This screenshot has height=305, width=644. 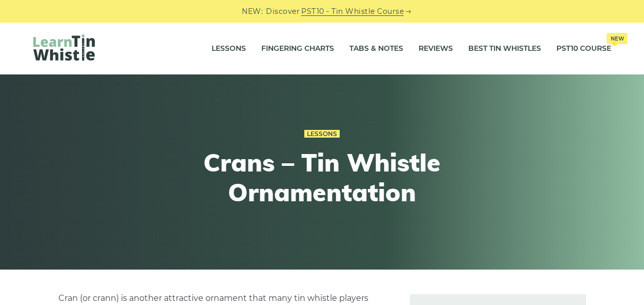 What do you see at coordinates (323, 177) in the screenshot?
I see `h1: Crans – Tin Whistle Ornamentation` at bounding box center [323, 177].